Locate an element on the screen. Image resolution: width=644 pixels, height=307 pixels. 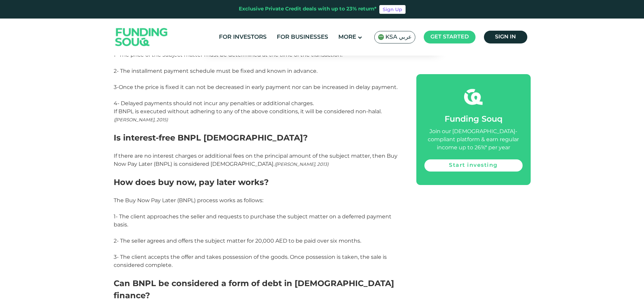
span: 2- The installment payment schedule must be fixed and known in advance. is located at coordinates (215, 71).